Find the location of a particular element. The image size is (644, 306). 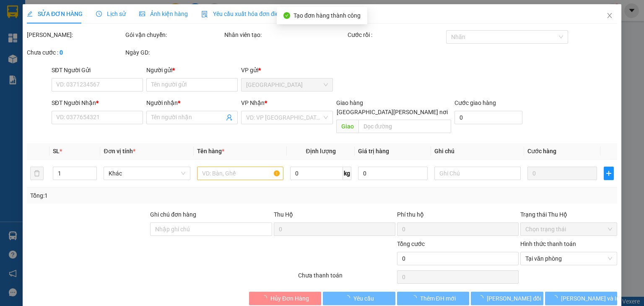

span: Yêu cầu xuất hóa đơn điện tử is located at coordinates (245, 14).